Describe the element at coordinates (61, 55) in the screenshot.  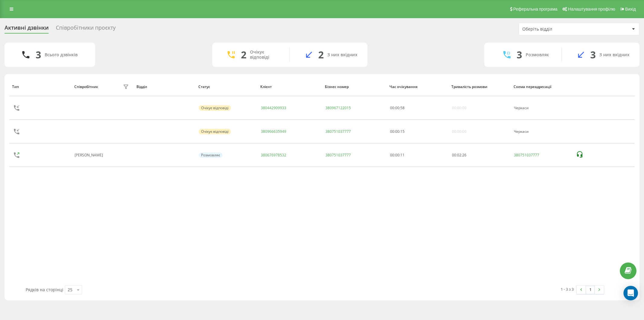
I see `div: Всього дзвінків` at that location.